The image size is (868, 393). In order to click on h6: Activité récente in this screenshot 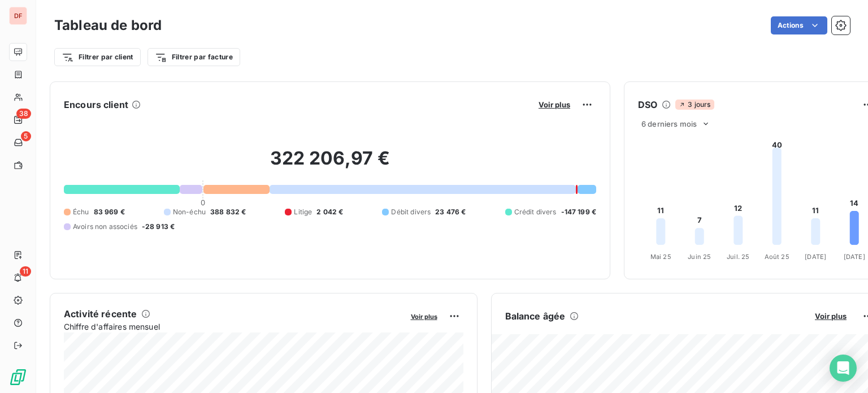, I will do `click(100, 313)`.